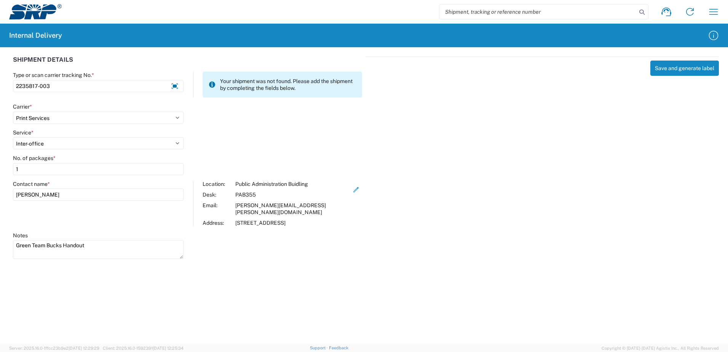 This screenshot has width=728, height=352. I want to click on button: Save and generate label, so click(685, 68).